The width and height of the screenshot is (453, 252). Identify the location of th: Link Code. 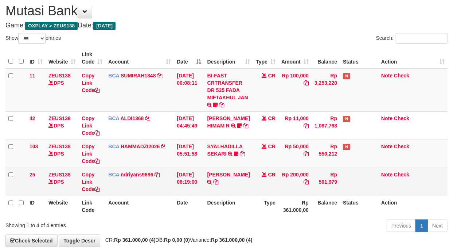
(92, 206).